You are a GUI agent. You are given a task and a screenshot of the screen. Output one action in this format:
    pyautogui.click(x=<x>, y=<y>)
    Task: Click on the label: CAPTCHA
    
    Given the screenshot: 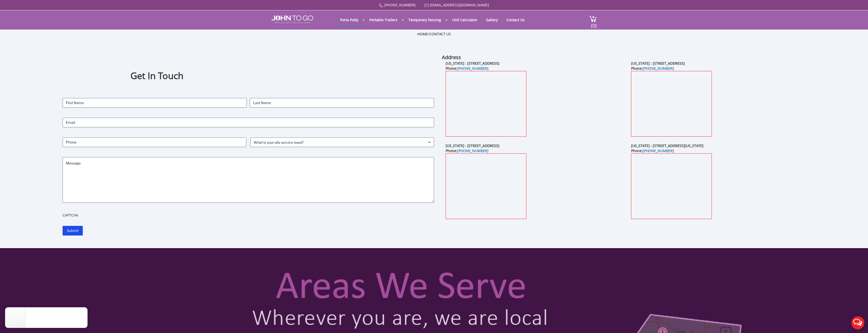 What is the action you would take?
    pyautogui.click(x=248, y=215)
    